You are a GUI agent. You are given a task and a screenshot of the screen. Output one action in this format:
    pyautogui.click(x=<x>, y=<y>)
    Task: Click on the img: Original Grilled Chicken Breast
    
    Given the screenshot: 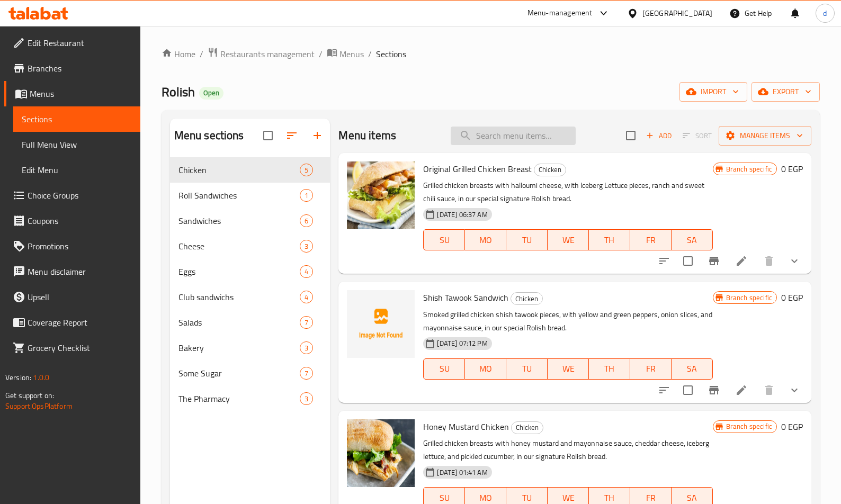 What is the action you would take?
    pyautogui.click(x=381, y=196)
    